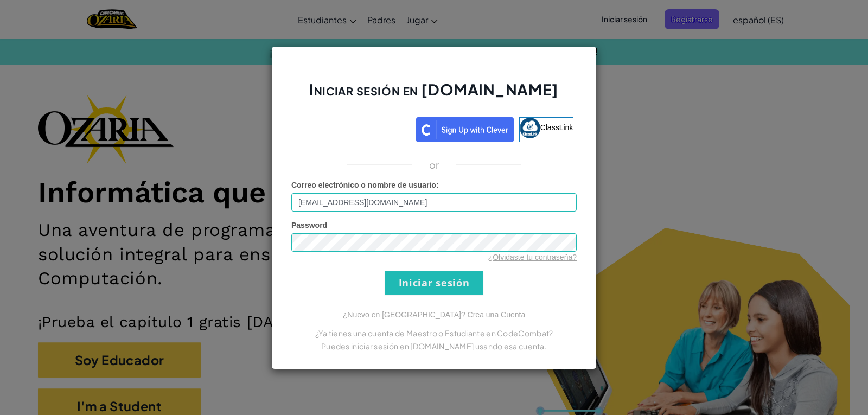 The width and height of the screenshot is (868, 415). I want to click on p: or, so click(434, 165).